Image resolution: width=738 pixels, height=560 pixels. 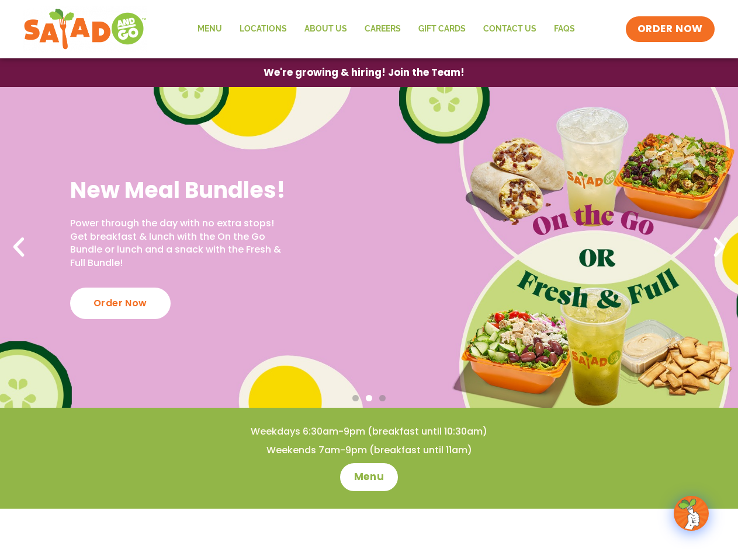 I want to click on h4: Weekends 7am-9pm (breakfast until 11am), so click(x=369, y=450).